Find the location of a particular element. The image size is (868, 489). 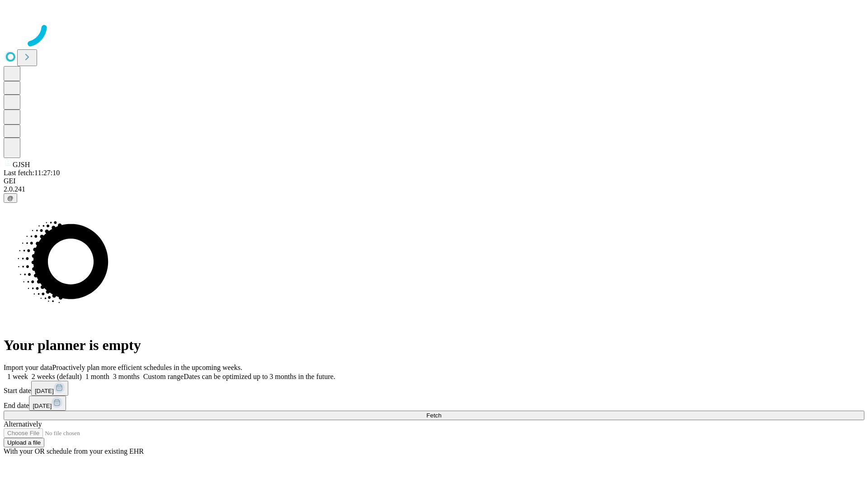

span: GJSH is located at coordinates (21, 164).